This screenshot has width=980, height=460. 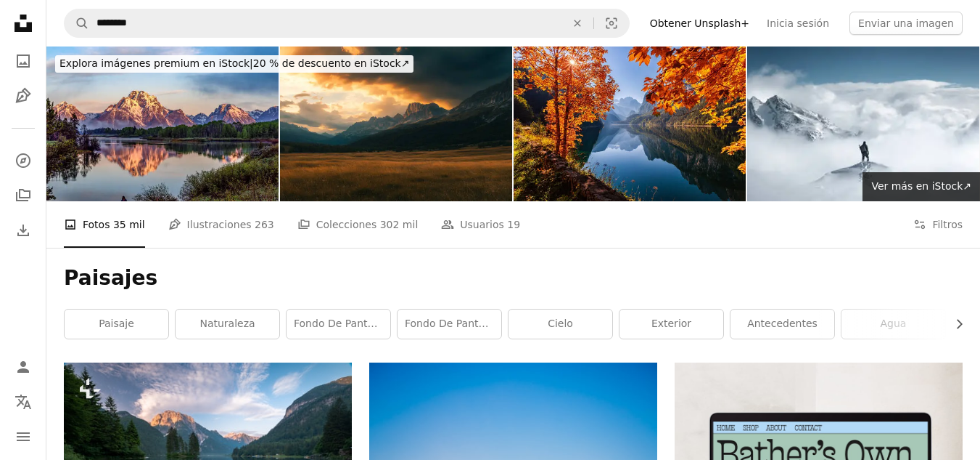 I want to click on a: Inicia sesión, so click(x=798, y=23).